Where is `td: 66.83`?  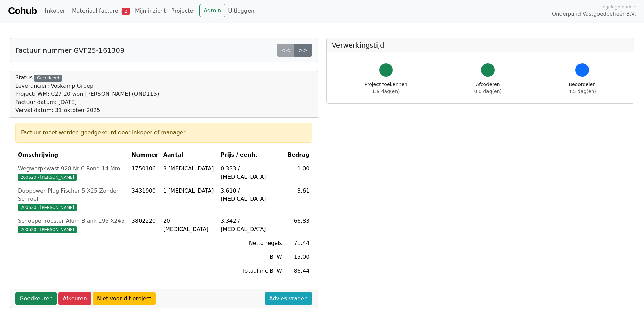
td: 66.83 is located at coordinates (299, 225).